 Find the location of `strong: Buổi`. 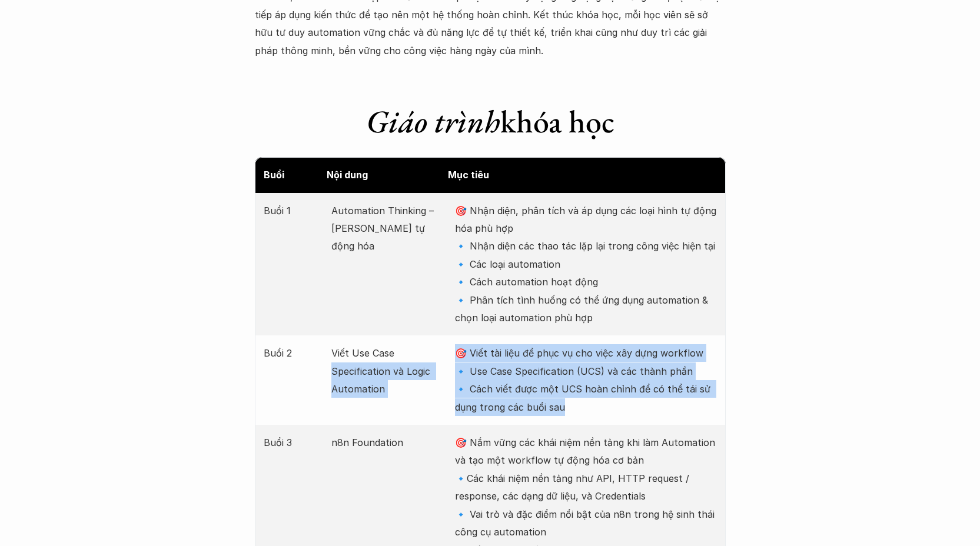

strong: Buổi is located at coordinates (274, 175).